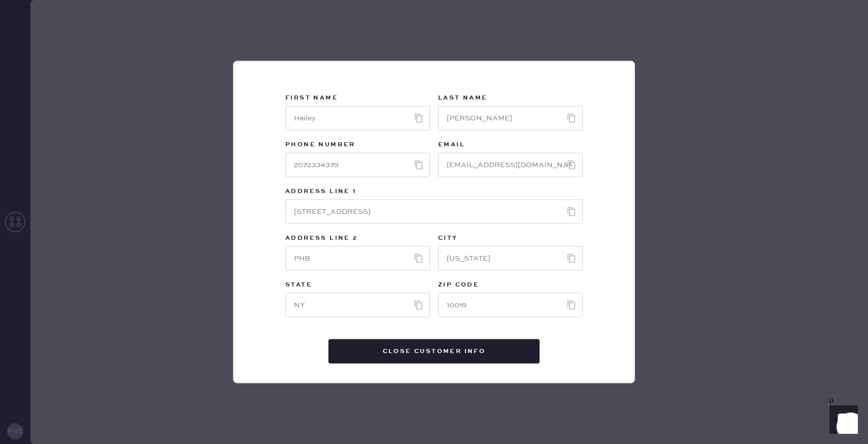 This screenshot has height=444, width=868. I want to click on div: Last Name, so click(510, 99).